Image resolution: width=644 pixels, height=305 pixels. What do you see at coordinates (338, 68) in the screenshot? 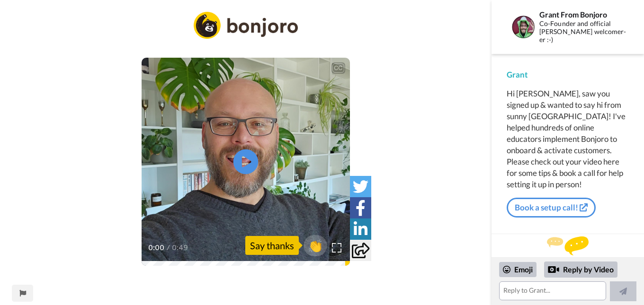
I see `div: CC` at bounding box center [338, 68].